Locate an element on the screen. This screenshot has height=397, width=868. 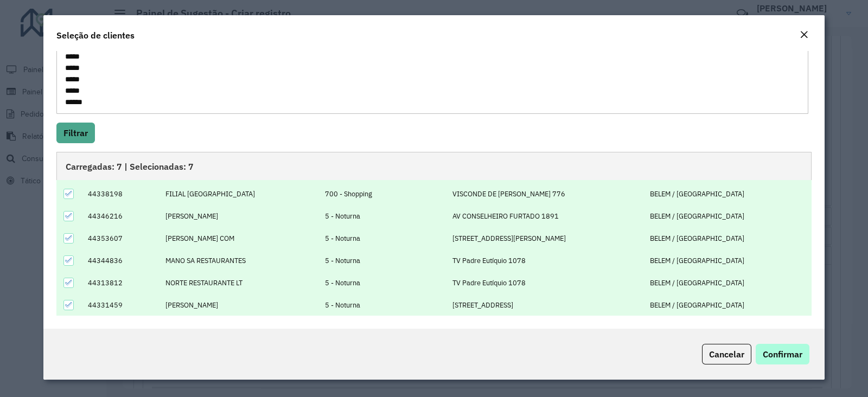
span: Confirmar is located at coordinates (782, 354).